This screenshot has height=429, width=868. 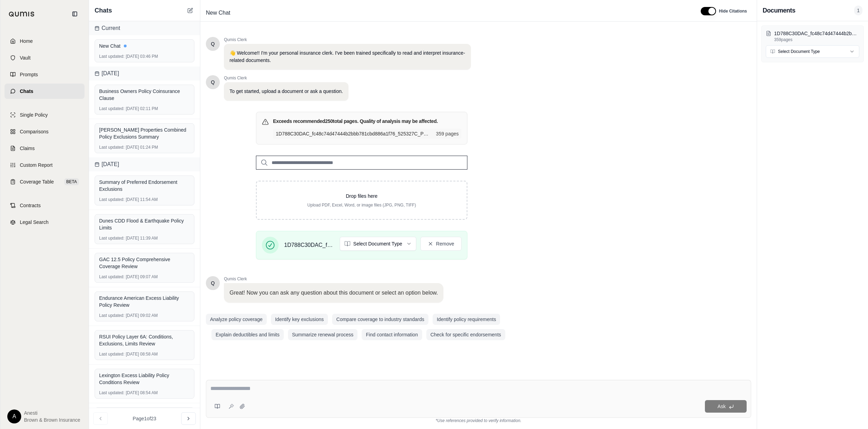 What do you see at coordinates (466, 319) in the screenshot?
I see `button: Identify policy requirements` at bounding box center [466, 319].